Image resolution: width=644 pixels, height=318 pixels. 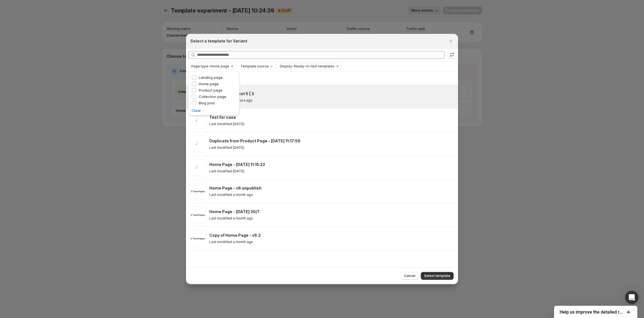 What do you see at coordinates (235, 235) in the screenshot?
I see `h3: Copy of Home Page - v6.2` at bounding box center [235, 235].